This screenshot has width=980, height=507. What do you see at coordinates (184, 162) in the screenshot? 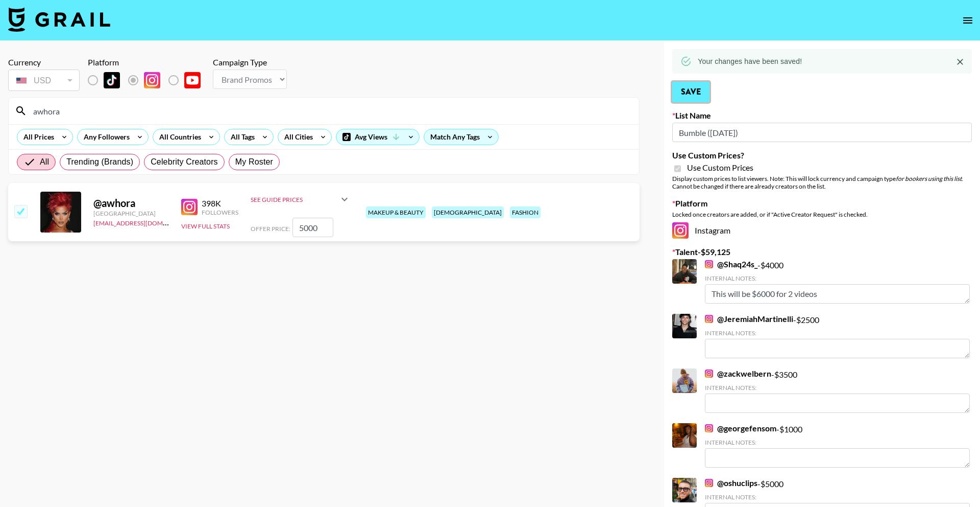
I see `span: Celebrity Creators` at bounding box center [184, 162].